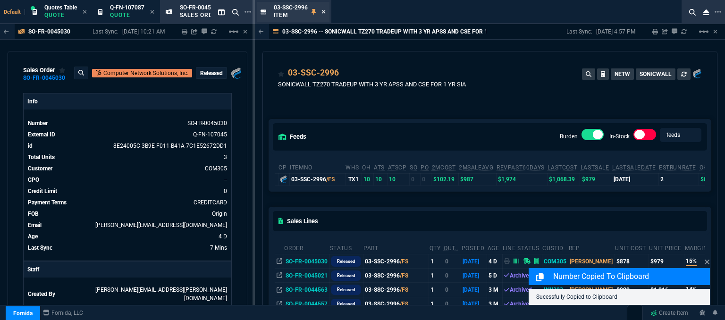 Image resolution: width=725 pixels, height=320 pixels. I want to click on p: Last Sync:, so click(581, 32).